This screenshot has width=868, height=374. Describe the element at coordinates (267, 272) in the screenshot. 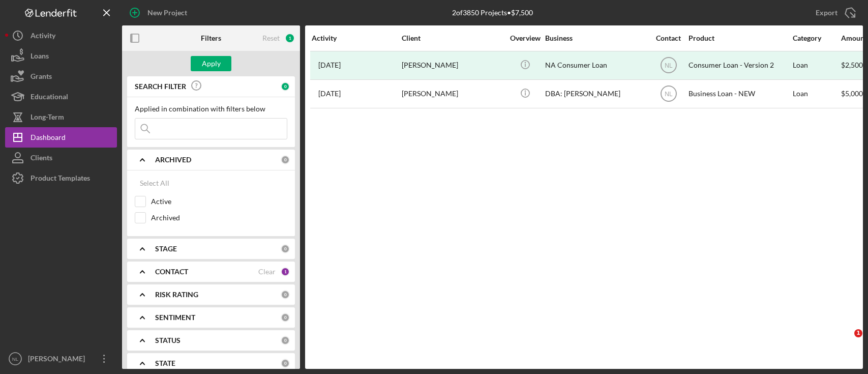

I see `div: Clear` at that location.